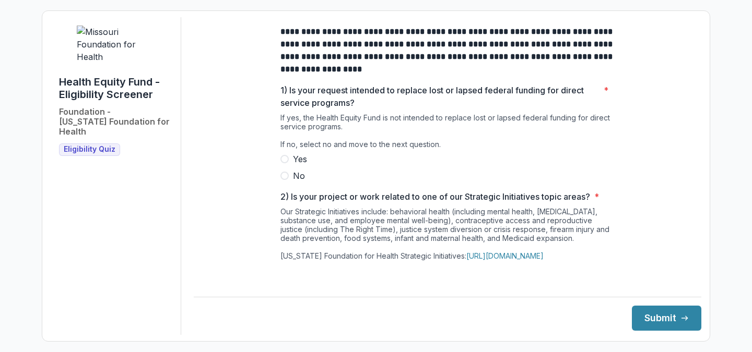  I want to click on span: No, so click(299, 176).